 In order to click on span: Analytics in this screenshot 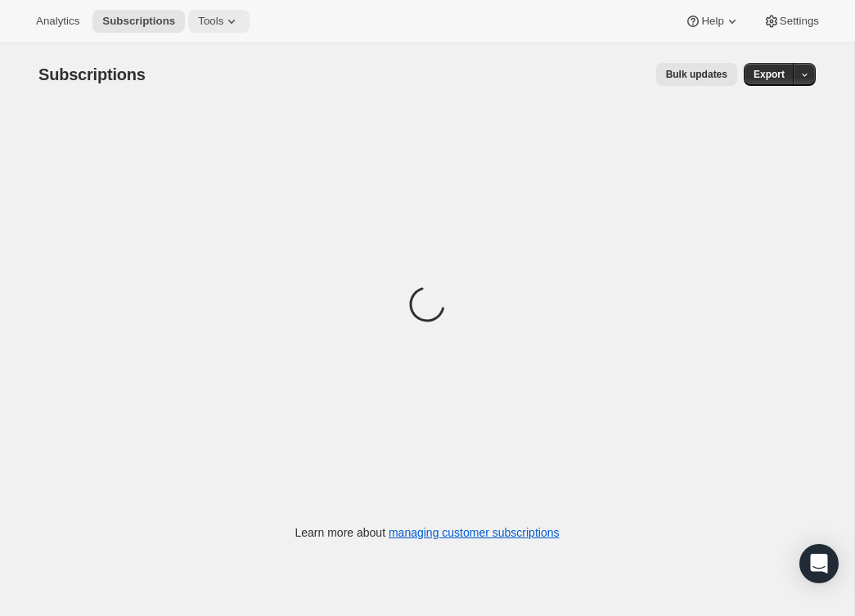, I will do `click(57, 21)`.